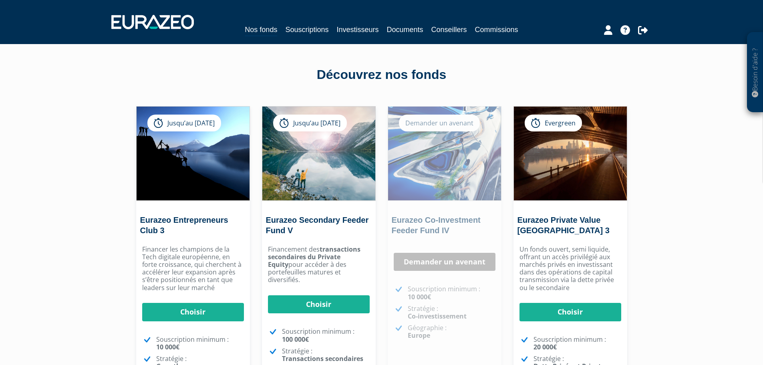 The width and height of the screenshot is (763, 365). I want to click on img: Eurazeo Entrepreneurs Club 3, so click(193, 153).